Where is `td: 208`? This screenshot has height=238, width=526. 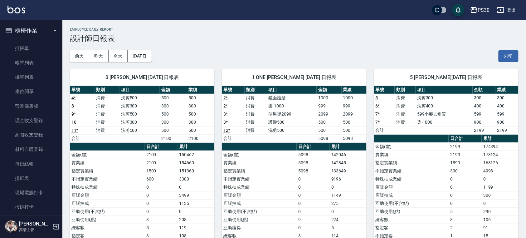
td: 208 is located at coordinates (196, 219).